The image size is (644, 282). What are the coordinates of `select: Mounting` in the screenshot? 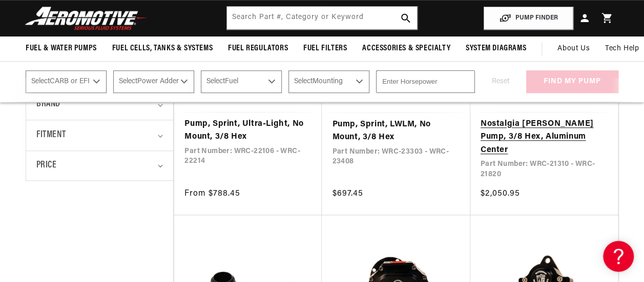 It's located at (329, 82).